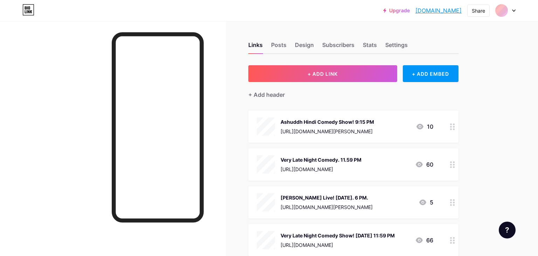 The height and width of the screenshot is (256, 538). What do you see at coordinates (425, 127) in the screenshot?
I see `div: 10` at bounding box center [425, 127].